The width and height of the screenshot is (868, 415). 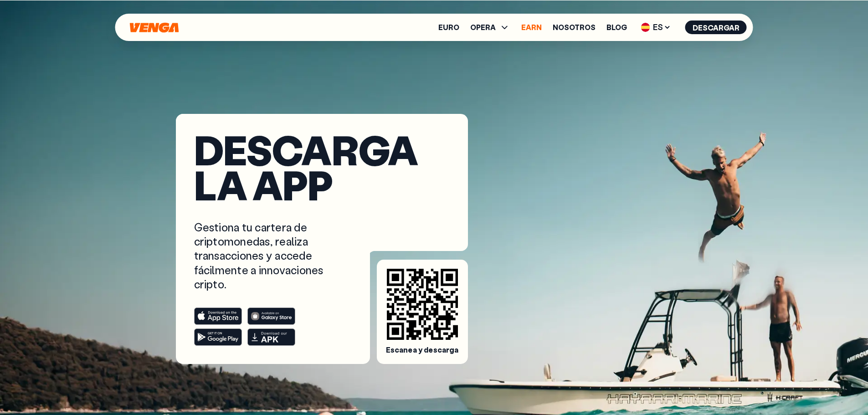 I want to click on a: Inicio, so click(x=154, y=27).